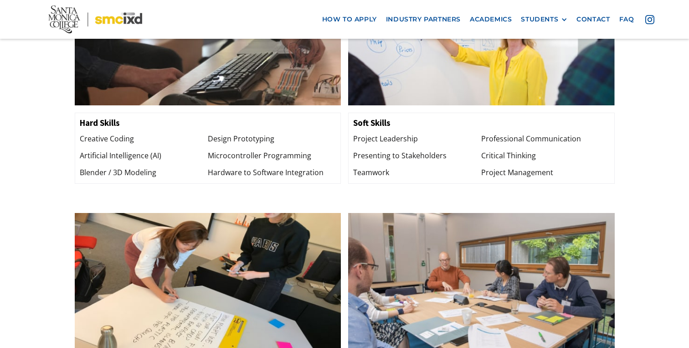 Image resolution: width=689 pixels, height=348 pixels. Describe the element at coordinates (272, 139) in the screenshot. I see `div: Design Prototyping` at that location.